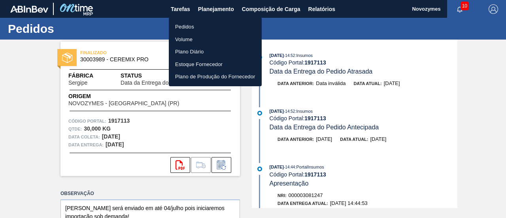 This screenshot has width=506, height=218. Describe the element at coordinates (215, 27) in the screenshot. I see `li: Pedidos` at that location.